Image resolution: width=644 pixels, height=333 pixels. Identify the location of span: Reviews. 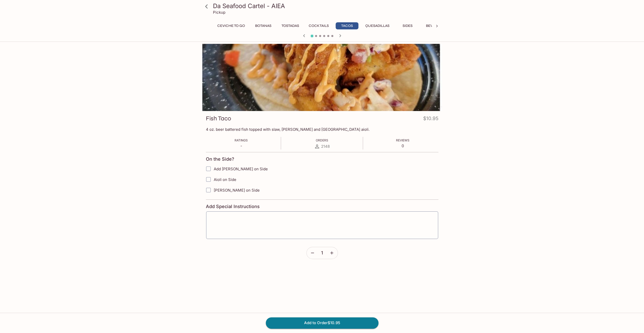
(403, 140).